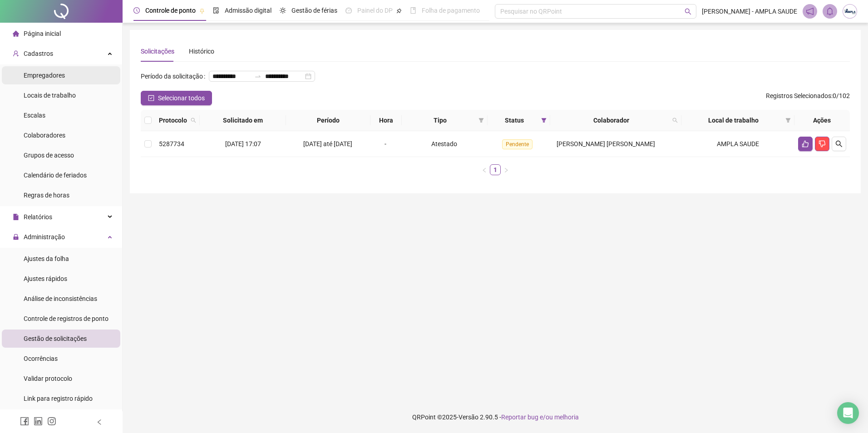 The height and width of the screenshot is (433, 868). What do you see at coordinates (243, 121) in the screenshot?
I see `th: Solicitado em` at bounding box center [243, 121].